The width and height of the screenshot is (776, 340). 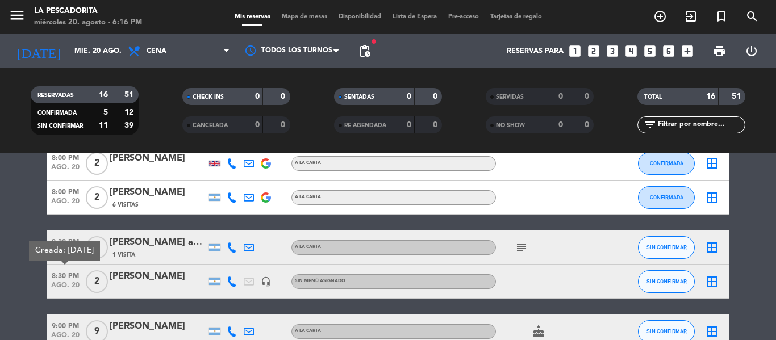 What do you see at coordinates (510, 125) in the screenshot?
I see `span: NO SHOW` at bounding box center [510, 125].